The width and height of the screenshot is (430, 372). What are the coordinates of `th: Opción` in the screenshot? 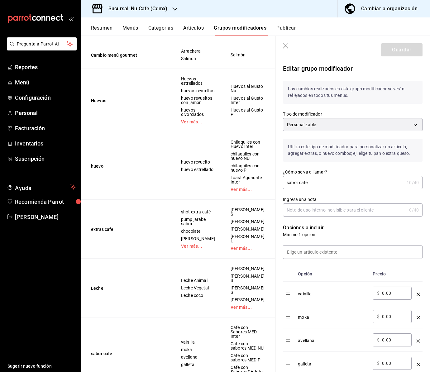 It's located at (333, 274).